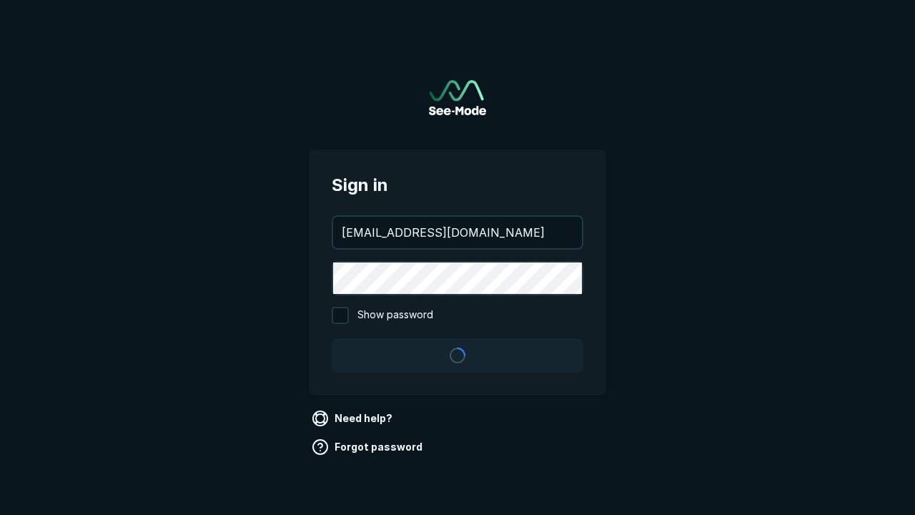 The image size is (915, 515). Describe the element at coordinates (353, 418) in the screenshot. I see `a: Need help?` at that location.